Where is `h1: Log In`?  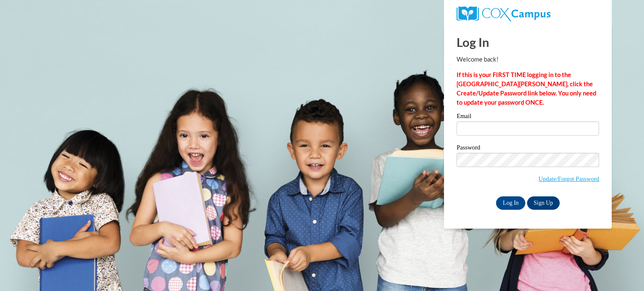
h1: Log In is located at coordinates (528, 42).